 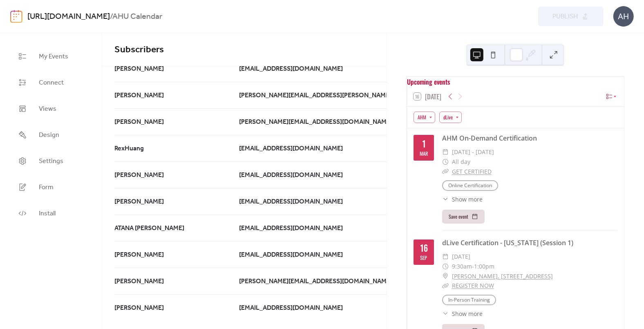 What do you see at coordinates (51, 213) in the screenshot?
I see `a: Install` at bounding box center [51, 213].